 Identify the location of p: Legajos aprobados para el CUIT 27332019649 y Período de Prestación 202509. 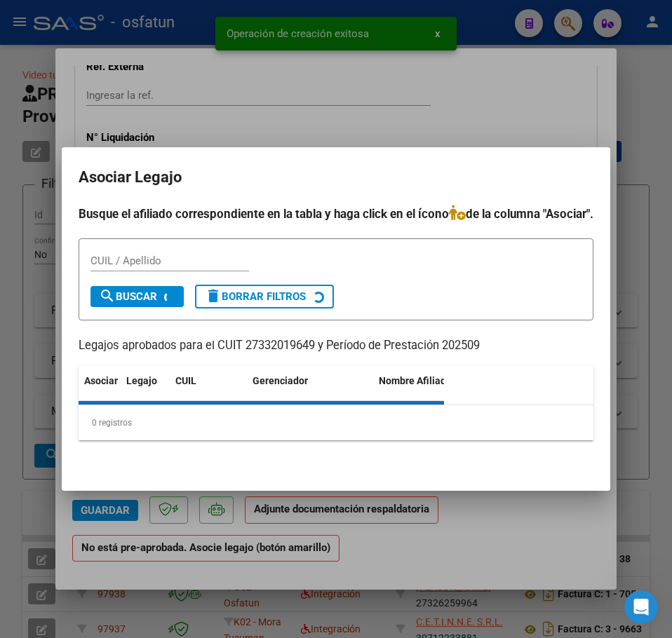
(336, 346).